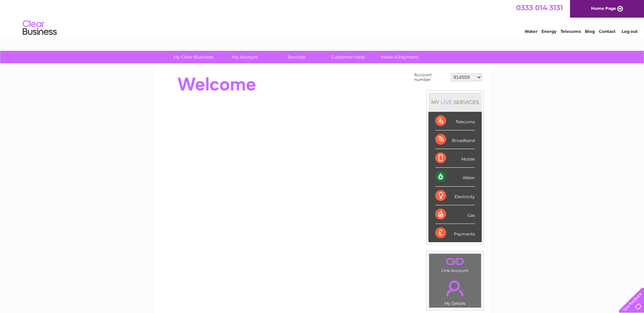 The width and height of the screenshot is (644, 313). Describe the element at coordinates (348, 57) in the screenshot. I see `a: Customer Help` at that location.